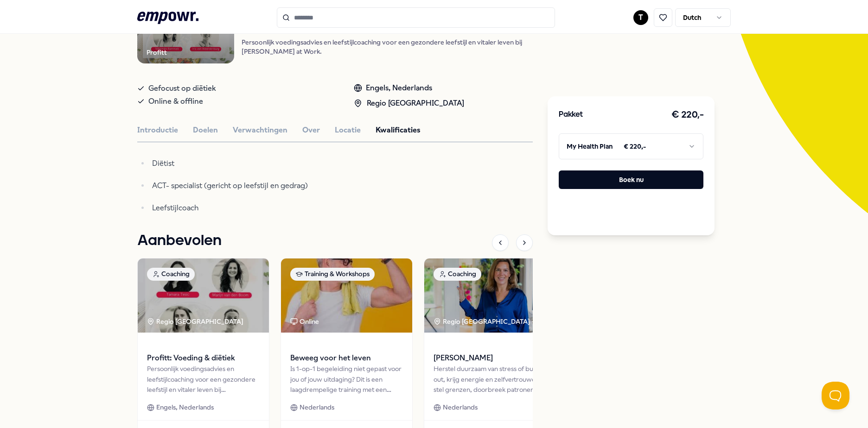  What do you see at coordinates (631, 180) in the screenshot?
I see `button: Boek nu` at bounding box center [631, 180].